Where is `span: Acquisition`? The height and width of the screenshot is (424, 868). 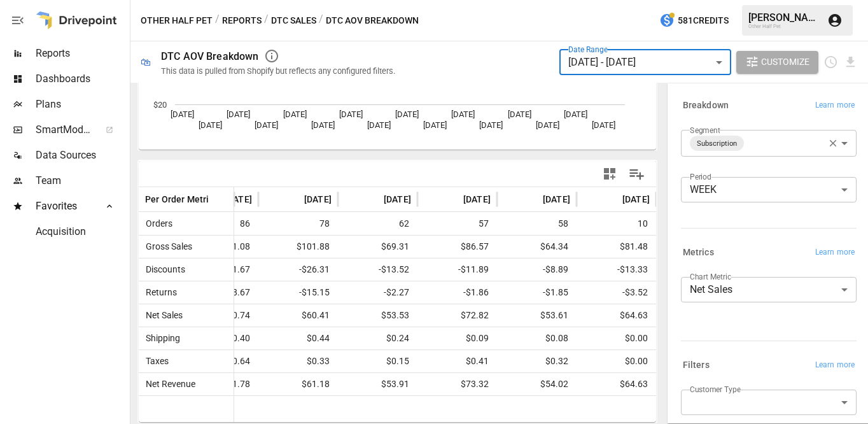 span: Acquisition is located at coordinates (81, 231).